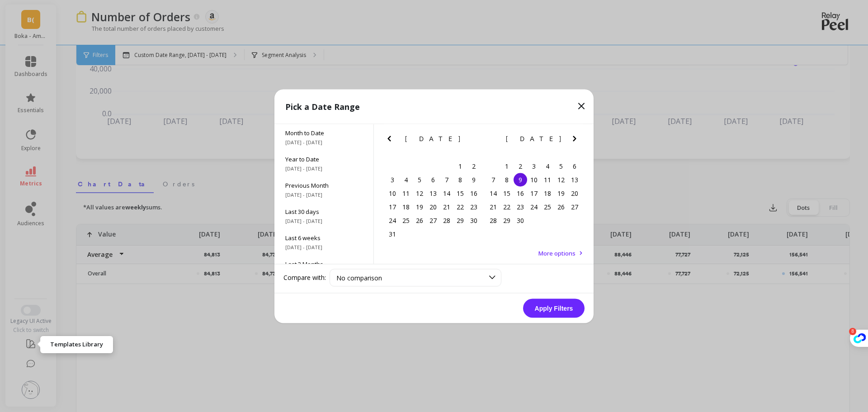  Describe the element at coordinates (506, 193) in the screenshot. I see `div: Choose Monday, September 15th, 2025` at that location.